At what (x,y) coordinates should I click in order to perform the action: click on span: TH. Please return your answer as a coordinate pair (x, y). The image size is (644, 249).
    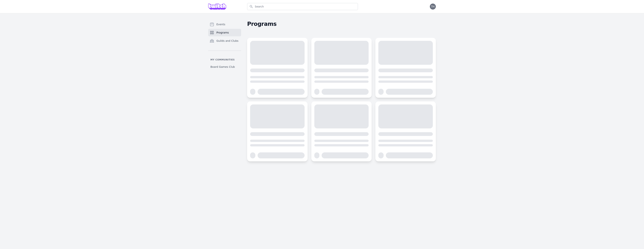
    Looking at the image, I should click on (433, 7).